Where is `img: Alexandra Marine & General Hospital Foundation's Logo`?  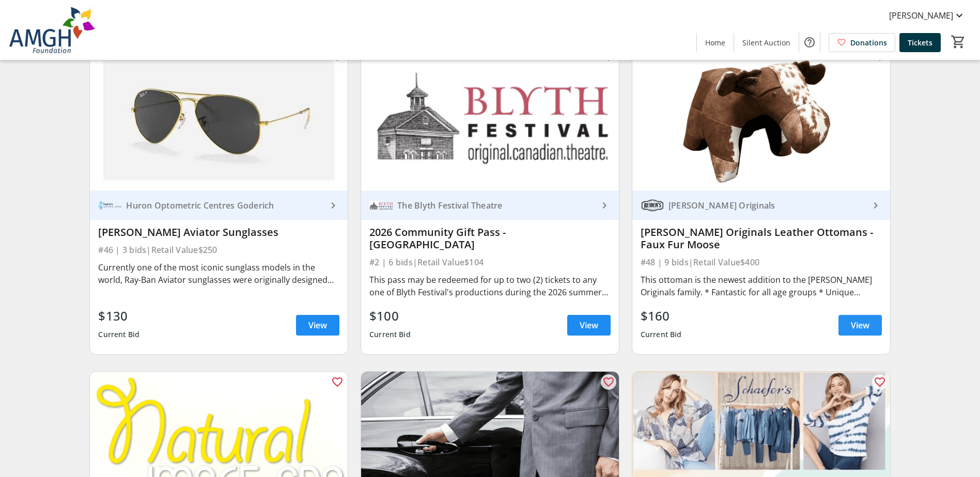
img: Alexandra Marine & General Hospital Foundation's Logo is located at coordinates (52, 30).